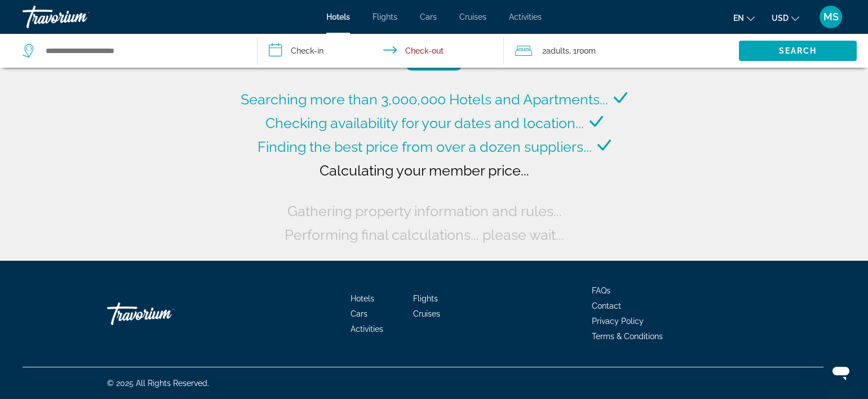 The width and height of the screenshot is (868, 399). Describe the element at coordinates (601, 290) in the screenshot. I see `a: FAQs` at that location.